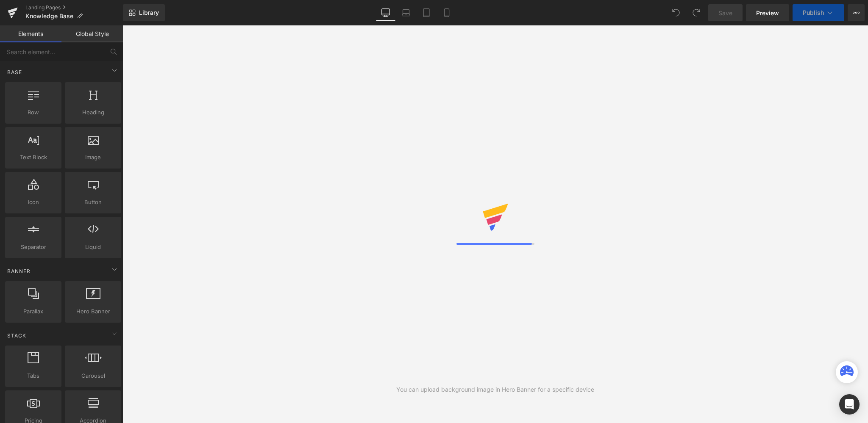  I want to click on a: Mobile, so click(447, 13).